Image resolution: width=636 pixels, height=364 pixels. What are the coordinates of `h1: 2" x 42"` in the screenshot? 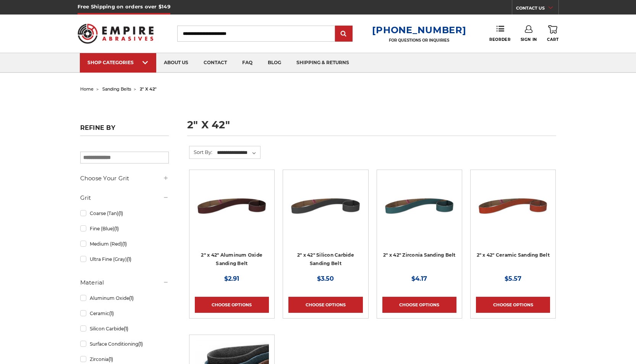 It's located at (372, 128).